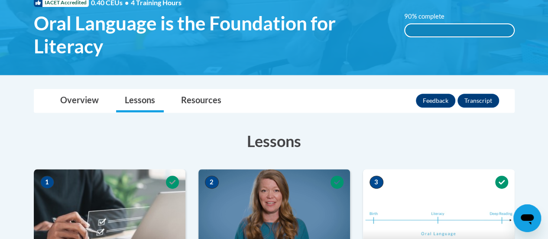  I want to click on span: 2, so click(212, 182).